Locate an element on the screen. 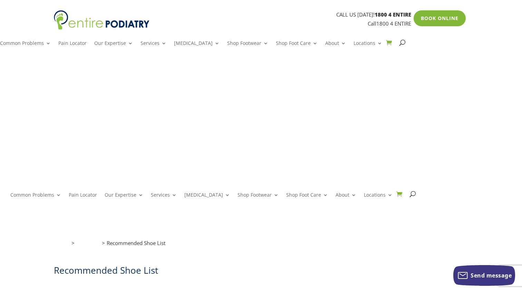 The image size is (522, 291). a: Home is located at coordinates (61, 243).